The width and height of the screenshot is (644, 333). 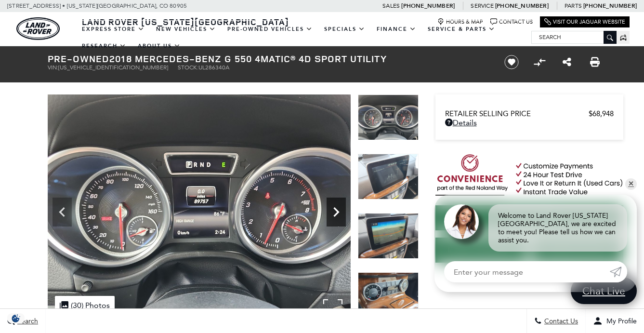 What do you see at coordinates (601, 114) in the screenshot?
I see `span: $68,948` at bounding box center [601, 114].